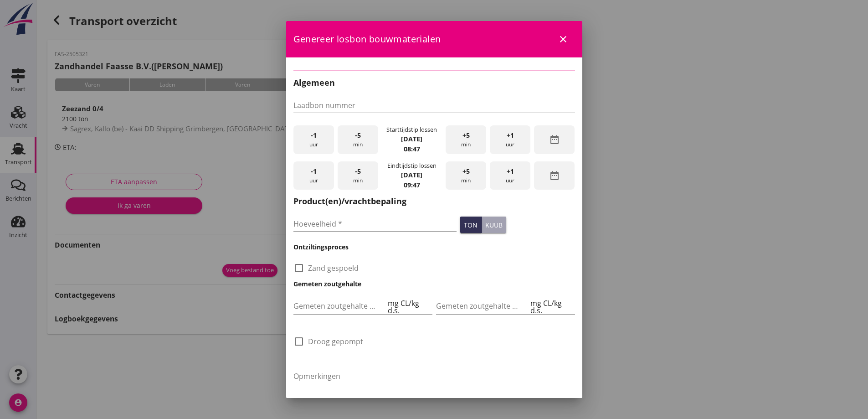  Describe the element at coordinates (471, 225) in the screenshot. I see `button: ton` at that location.